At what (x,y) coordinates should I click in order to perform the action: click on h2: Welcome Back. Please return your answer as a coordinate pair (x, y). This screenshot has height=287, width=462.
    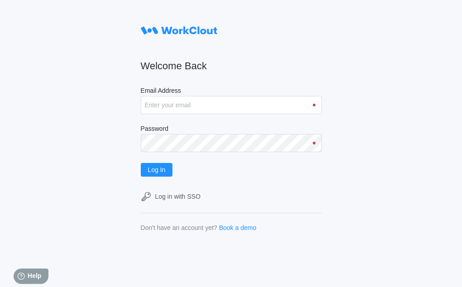
    Looking at the image, I should click on (231, 66).